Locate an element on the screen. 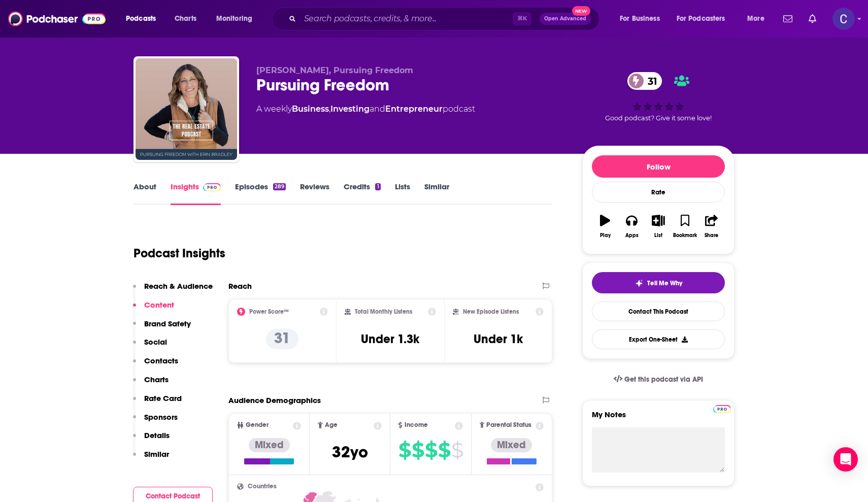 Image resolution: width=868 pixels, height=502 pixels. button: Details is located at coordinates (151, 440).